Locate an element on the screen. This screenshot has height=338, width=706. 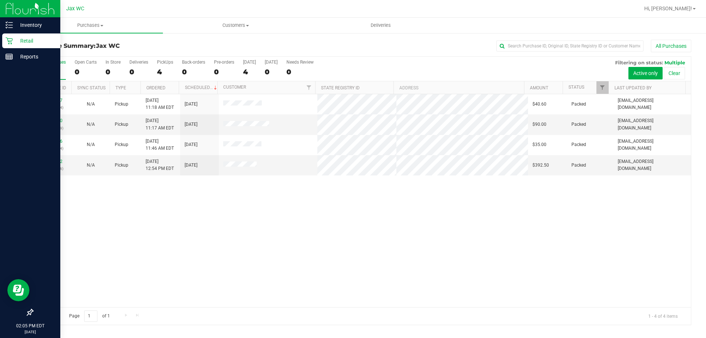
inline-svg: Retail is located at coordinates (9, 41).